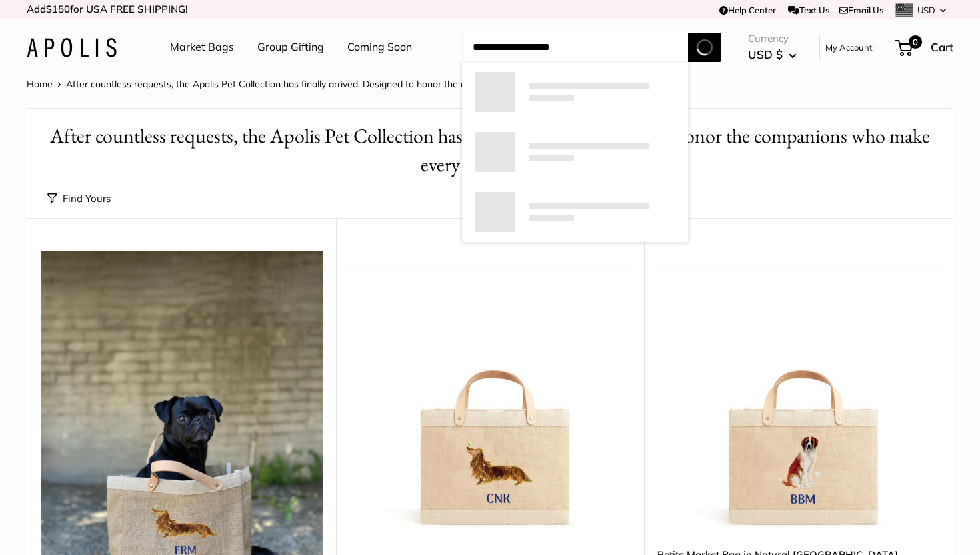 The width and height of the screenshot is (980, 555). Describe the element at coordinates (490, 392) in the screenshot. I see `img: Petite Market Bag in Natural Dachshund` at that location.